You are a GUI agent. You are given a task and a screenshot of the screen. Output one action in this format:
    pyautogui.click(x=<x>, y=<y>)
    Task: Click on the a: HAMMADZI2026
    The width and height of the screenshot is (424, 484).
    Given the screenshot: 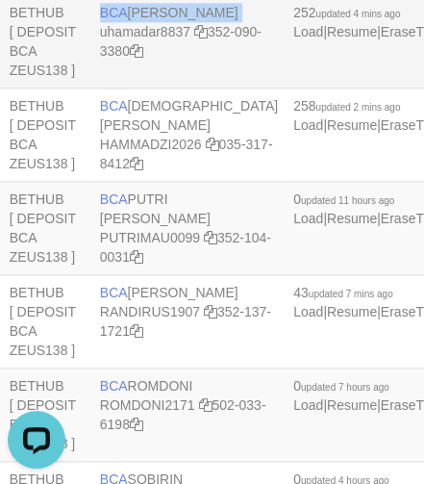 What is the action you would take?
    pyautogui.click(x=151, y=144)
    